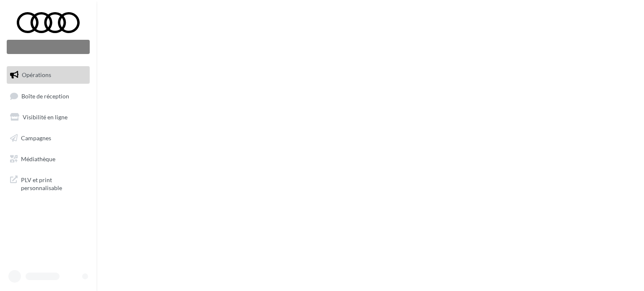  Describe the element at coordinates (38, 158) in the screenshot. I see `span: Médiathèque` at that location.